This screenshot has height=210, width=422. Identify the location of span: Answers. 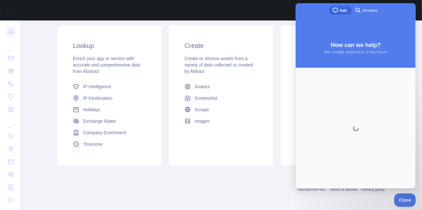
(74, 7).